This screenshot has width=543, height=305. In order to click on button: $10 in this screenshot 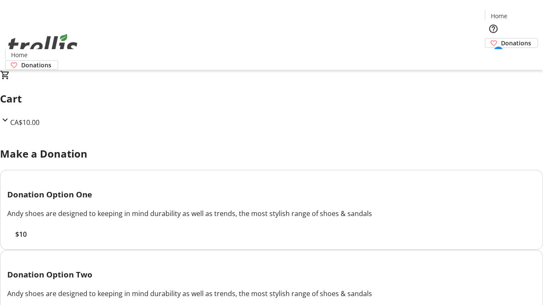, I will do `click(21, 235)`.